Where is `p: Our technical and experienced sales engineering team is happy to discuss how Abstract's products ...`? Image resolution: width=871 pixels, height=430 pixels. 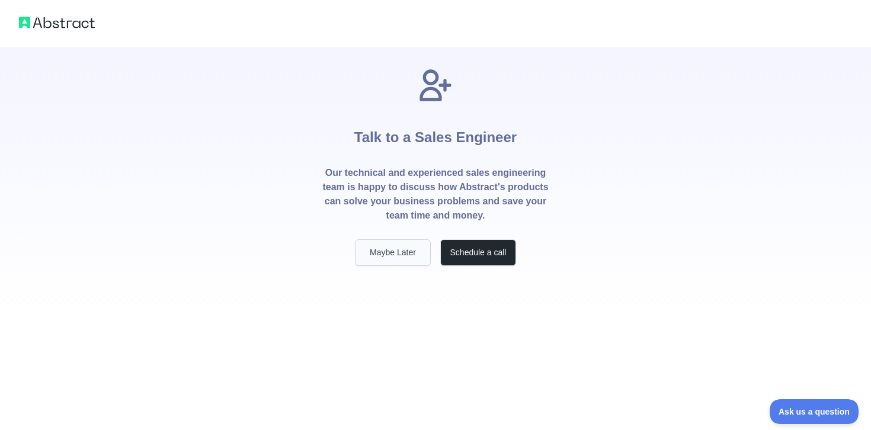 p: Our technical and experienced sales engineering team is happy to discuss how Abstract's products ... is located at coordinates (435, 194).